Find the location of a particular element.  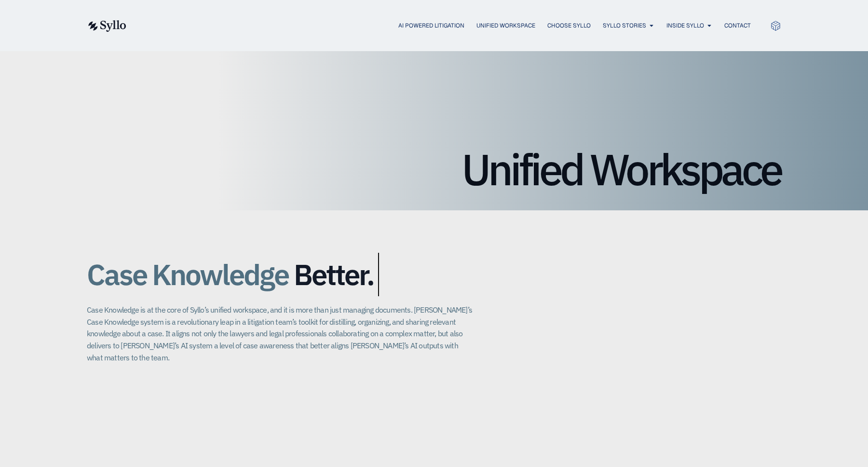

div: Menu Toggle is located at coordinates (448, 25).